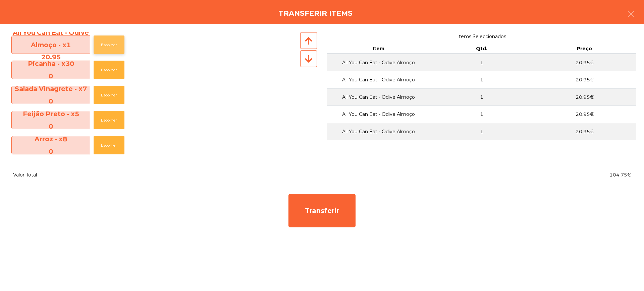  What do you see at coordinates (50, 171) in the screenshot?
I see `span: Coca-Cola Zero - x2` at bounding box center [50, 171].